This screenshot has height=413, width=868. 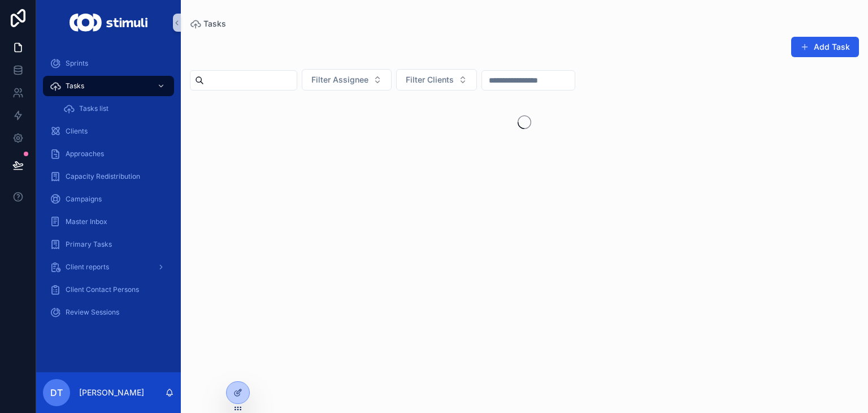 What do you see at coordinates (92, 312) in the screenshot?
I see `span: Review Sessions` at bounding box center [92, 312].